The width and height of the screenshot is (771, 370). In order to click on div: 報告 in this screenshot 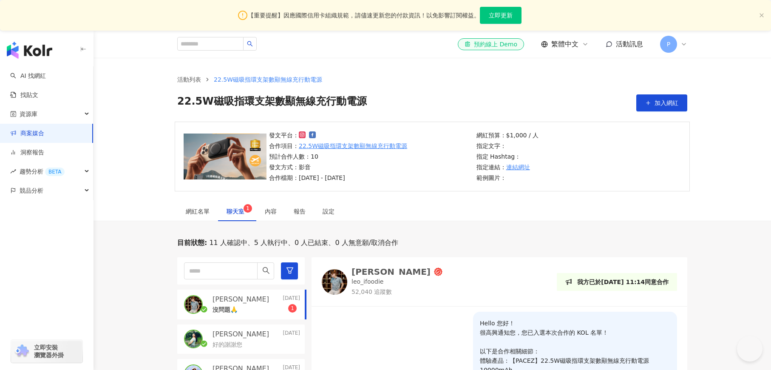, I will do `click(300, 211)`.